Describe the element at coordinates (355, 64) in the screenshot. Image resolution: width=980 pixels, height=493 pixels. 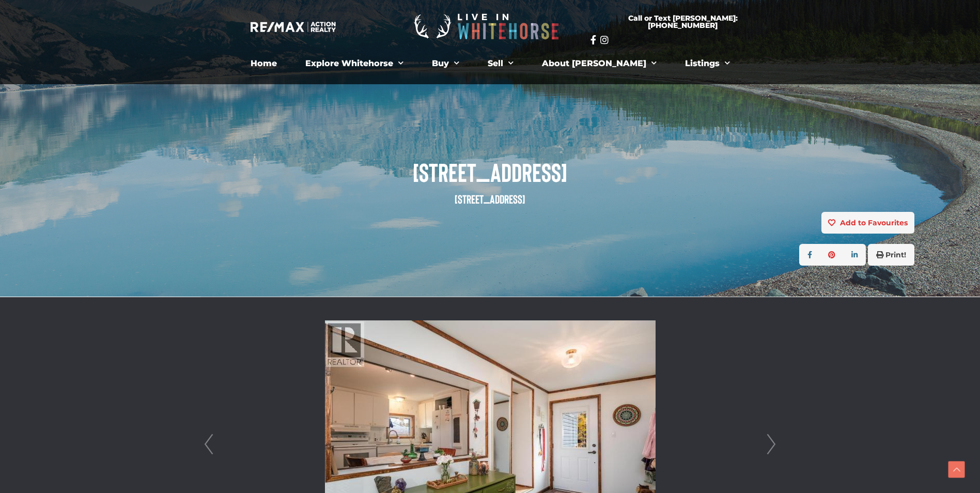
I see `a: Explore Whitehorse` at that location.